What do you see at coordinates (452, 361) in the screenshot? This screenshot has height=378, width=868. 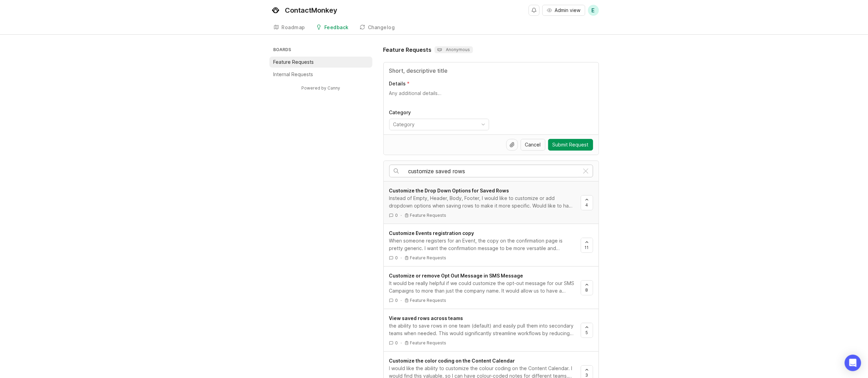 I see `span: Customize the color coding on the Content Calendar` at bounding box center [452, 361].